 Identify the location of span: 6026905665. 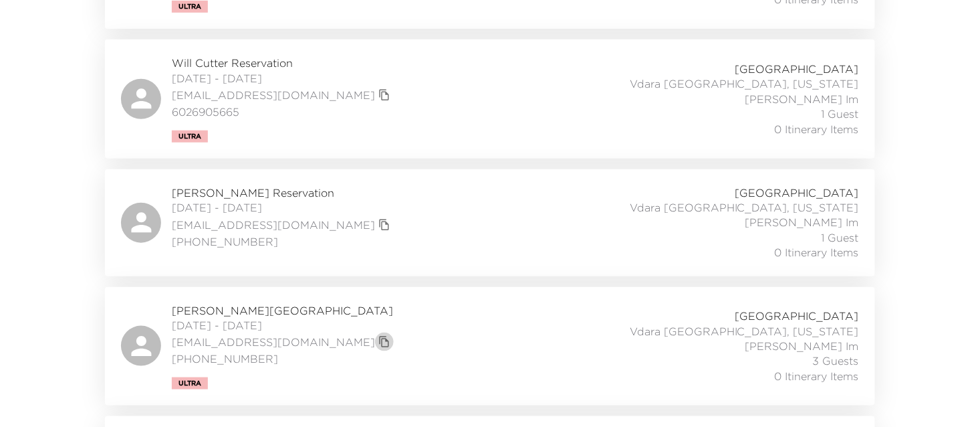
(282, 112).